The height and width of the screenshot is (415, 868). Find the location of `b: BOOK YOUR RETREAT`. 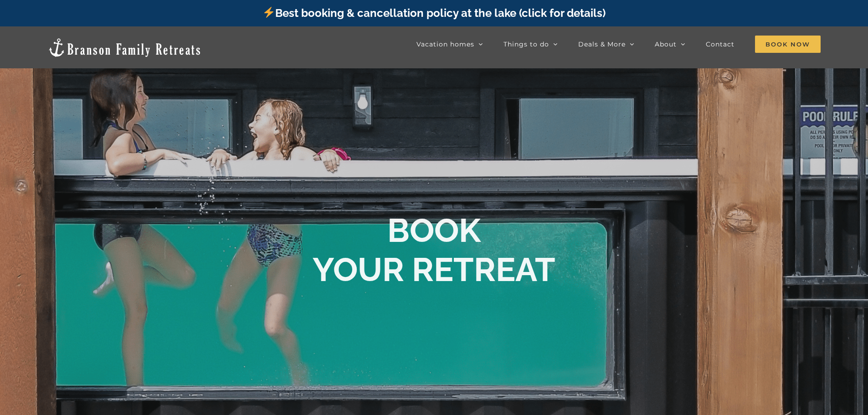

b: BOOK YOUR RETREAT is located at coordinates (434, 250).